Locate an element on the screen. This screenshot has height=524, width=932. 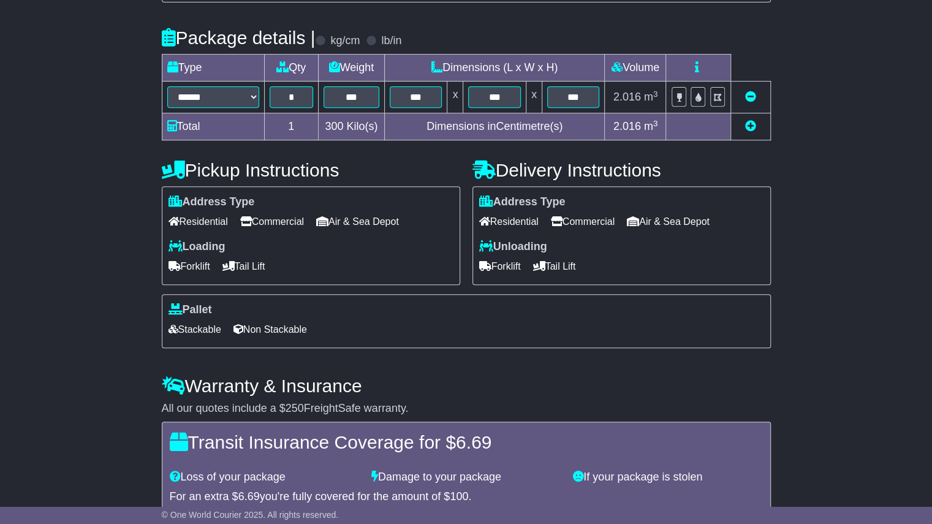
span: 300 is located at coordinates (334, 126).